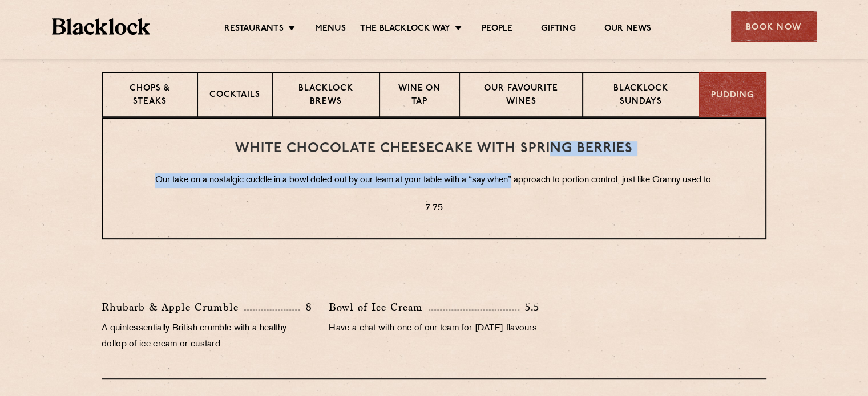 Image resolution: width=868 pixels, height=396 pixels. I want to click on p: Wine on Tap, so click(419, 96).